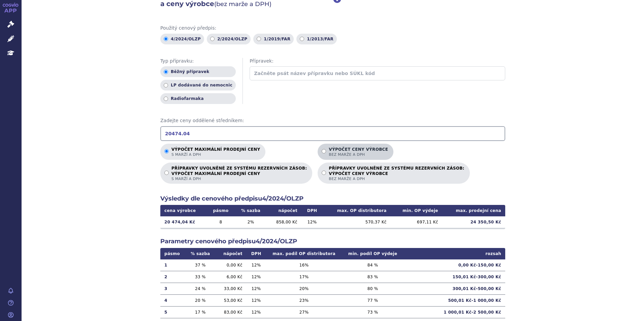 This screenshot has height=321, width=644. I want to click on span: Typ přípravku:, so click(198, 61).